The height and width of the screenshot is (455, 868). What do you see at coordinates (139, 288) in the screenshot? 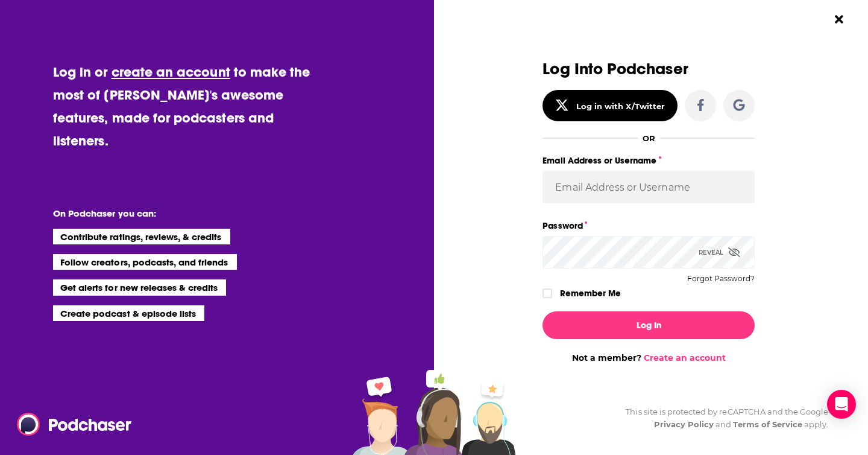
I see `li: Get alerts for new releases & credits` at bounding box center [139, 288].